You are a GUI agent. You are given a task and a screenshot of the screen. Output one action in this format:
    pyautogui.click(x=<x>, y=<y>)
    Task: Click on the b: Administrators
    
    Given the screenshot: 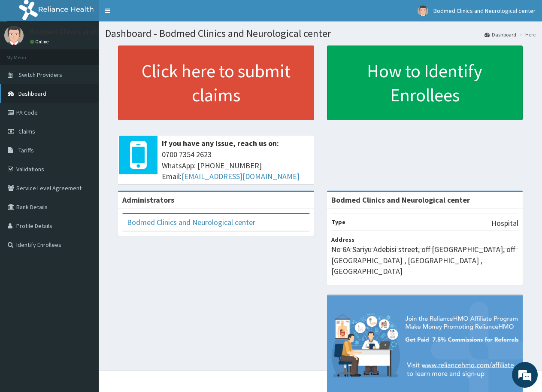 What is the action you would take?
    pyautogui.click(x=148, y=200)
    